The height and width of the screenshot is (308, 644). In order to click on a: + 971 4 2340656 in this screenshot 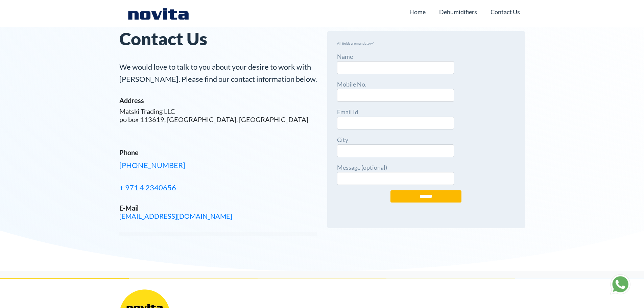, I will do `click(147, 187)`.